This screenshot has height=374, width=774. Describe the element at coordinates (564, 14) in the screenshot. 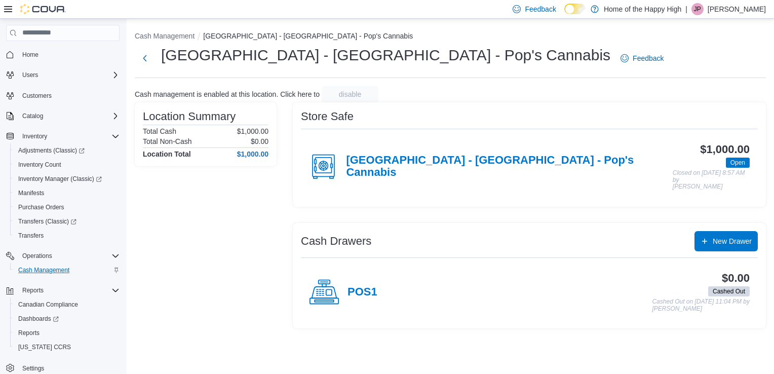

I see `span: Dark Mode` at that location.